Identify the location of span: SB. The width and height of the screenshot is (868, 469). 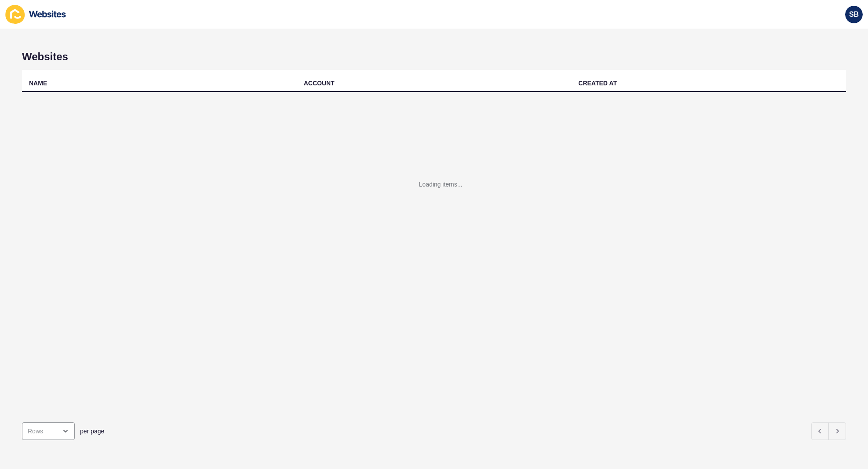
(854, 14).